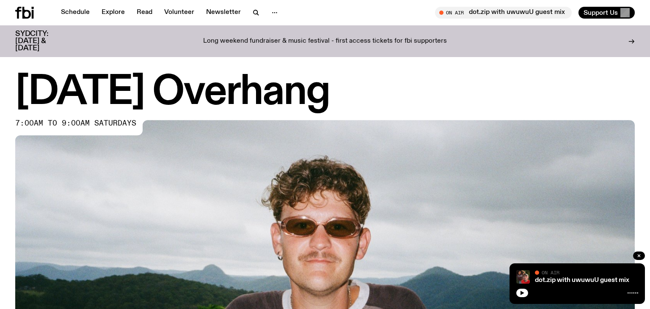  Describe the element at coordinates (601, 13) in the screenshot. I see `span: Support Us` at that location.